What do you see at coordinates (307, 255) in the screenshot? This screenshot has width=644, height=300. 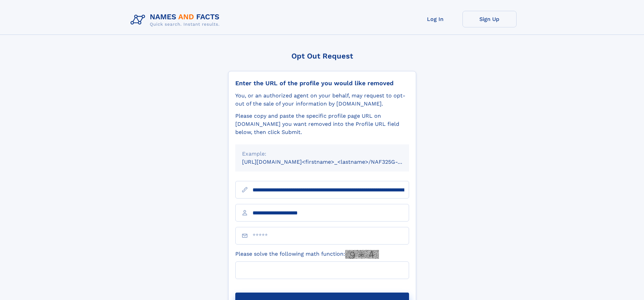 I see `label: Please solve the following math function:` at bounding box center [307, 255].